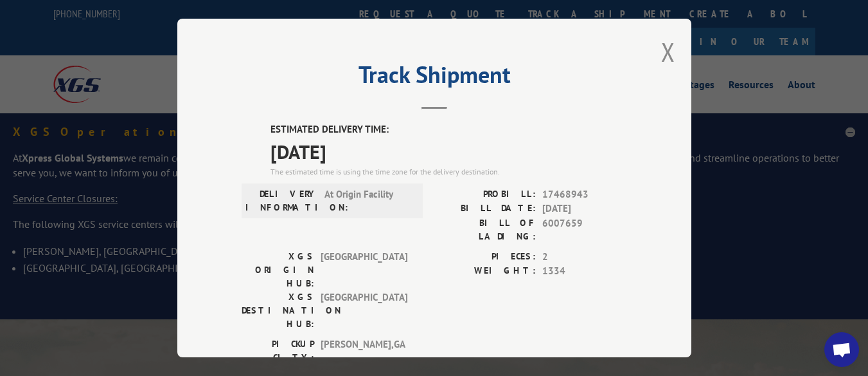 The height and width of the screenshot is (376, 868). What do you see at coordinates (368, 200) in the screenshot?
I see `span: At Origin Facility` at bounding box center [368, 200].